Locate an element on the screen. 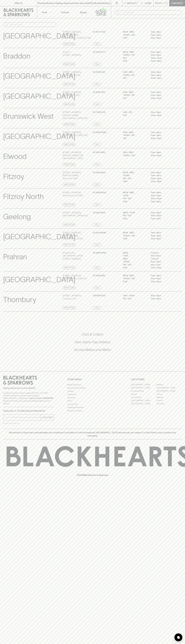  p: SUBSCRIBE is located at coordinates (47, 418).